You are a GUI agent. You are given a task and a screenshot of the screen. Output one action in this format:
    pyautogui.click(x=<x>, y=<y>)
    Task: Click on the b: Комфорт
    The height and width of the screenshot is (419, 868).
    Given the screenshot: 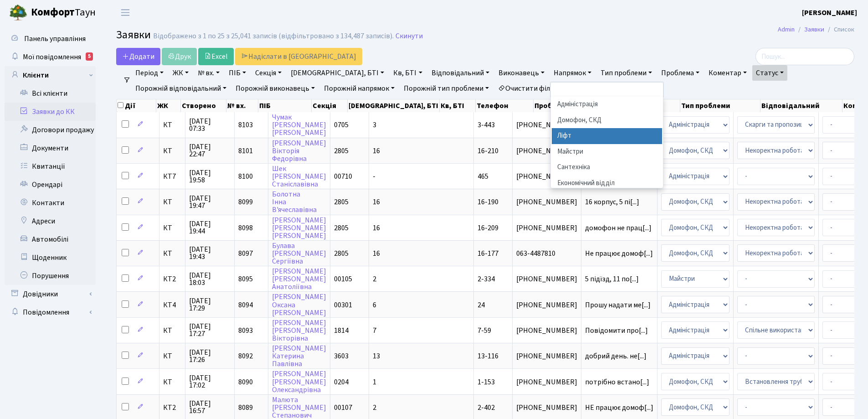 What is the action you would take?
    pyautogui.click(x=52, y=12)
    